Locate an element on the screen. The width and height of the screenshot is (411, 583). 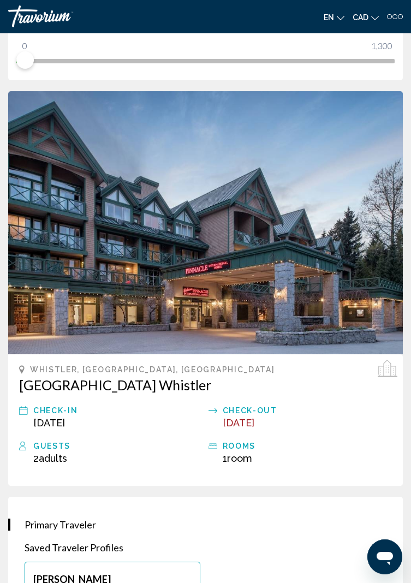
p: Saved Traveler Profiles is located at coordinates (205, 547).